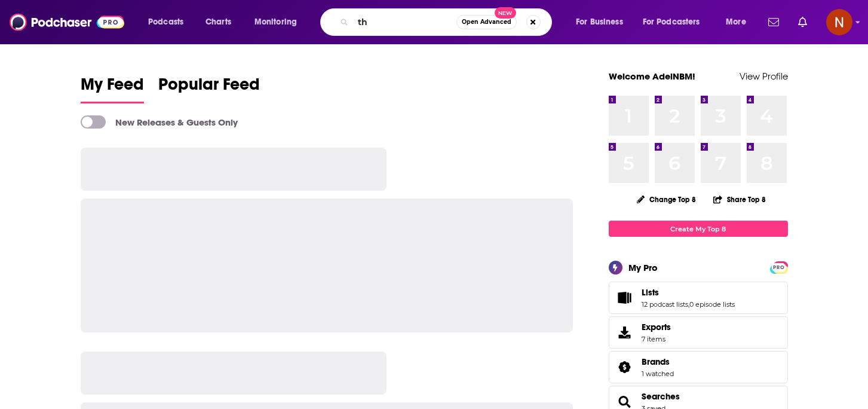 This screenshot has width=868, height=409. I want to click on span: More, so click(736, 22).